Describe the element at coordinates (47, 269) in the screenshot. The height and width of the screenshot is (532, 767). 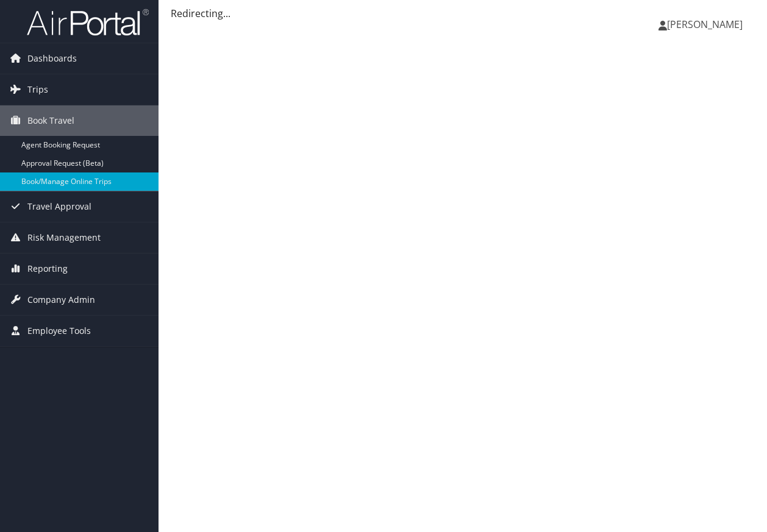
I see `span: Reporting` at that location.